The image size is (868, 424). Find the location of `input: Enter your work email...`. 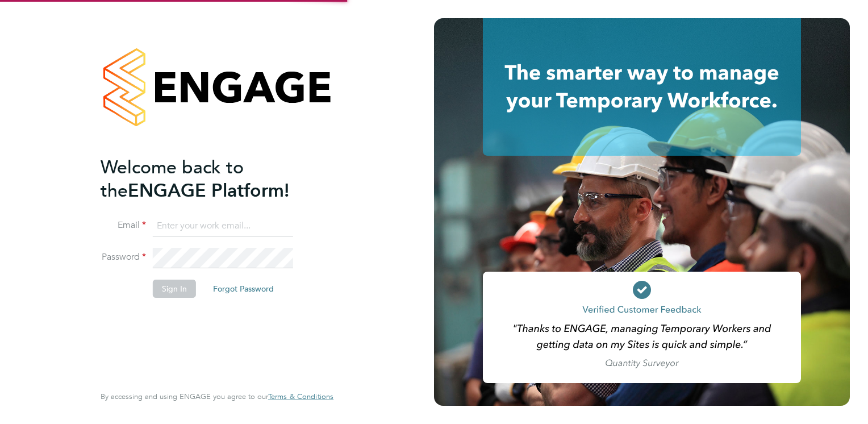

input: Enter your work email... is located at coordinates (223, 226).